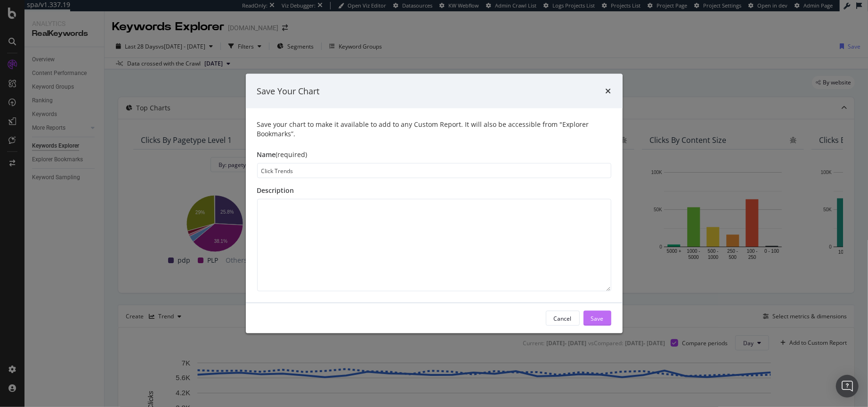 This screenshot has width=868, height=407. I want to click on div: Save your chart to make it available to add to any Custom Report. It will also be accessible from..., so click(434, 129).